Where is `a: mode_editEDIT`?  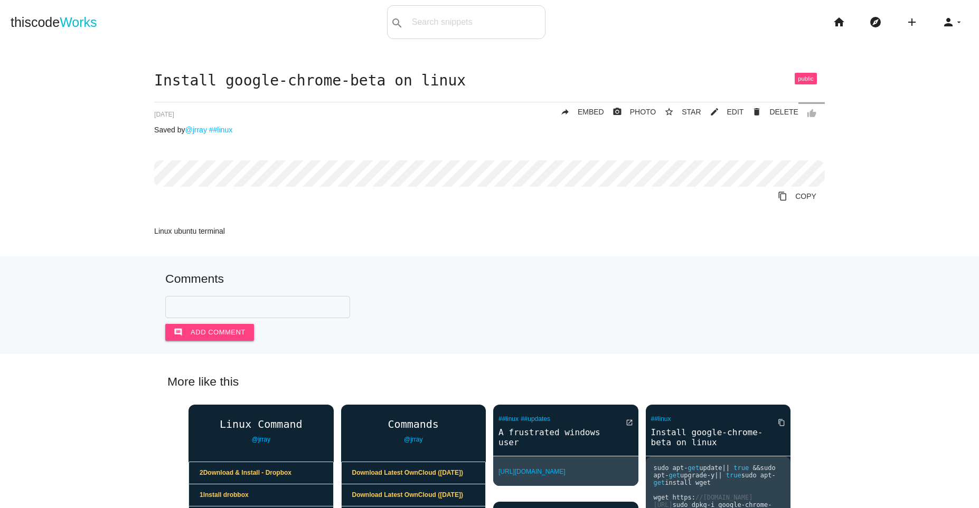 a: mode_editEDIT is located at coordinates (722, 112).